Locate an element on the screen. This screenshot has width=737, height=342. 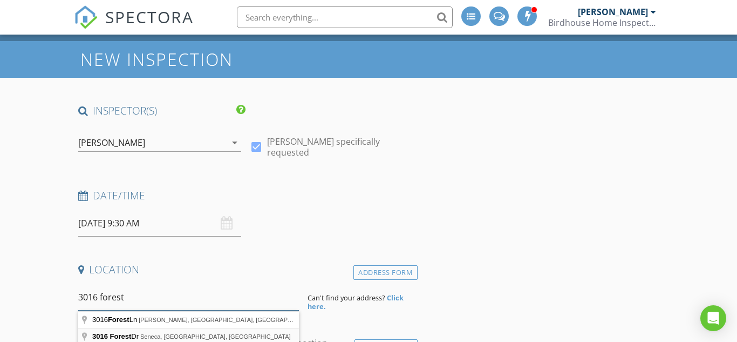
h4: INSPECTOR(S) is located at coordinates (162, 111).